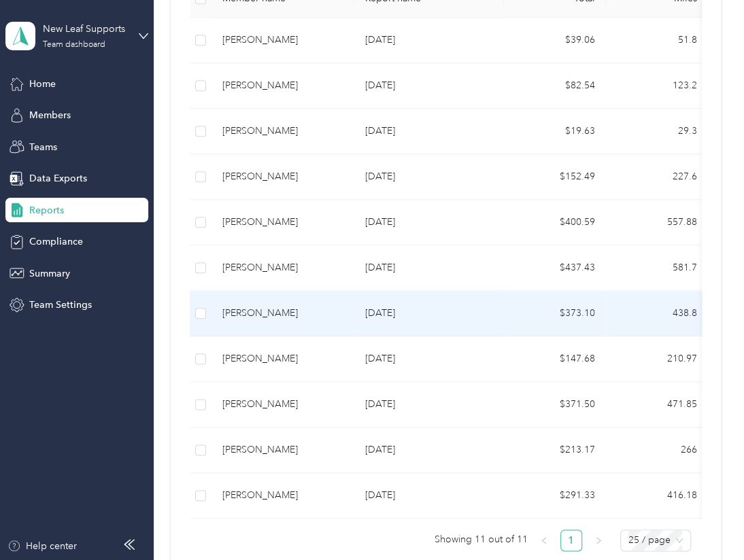  I want to click on td: 266, so click(657, 450).